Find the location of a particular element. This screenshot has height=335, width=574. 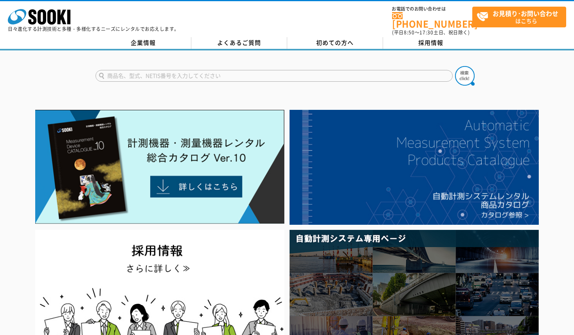

strong: お見積り･お問い合わせ is located at coordinates (526, 13).